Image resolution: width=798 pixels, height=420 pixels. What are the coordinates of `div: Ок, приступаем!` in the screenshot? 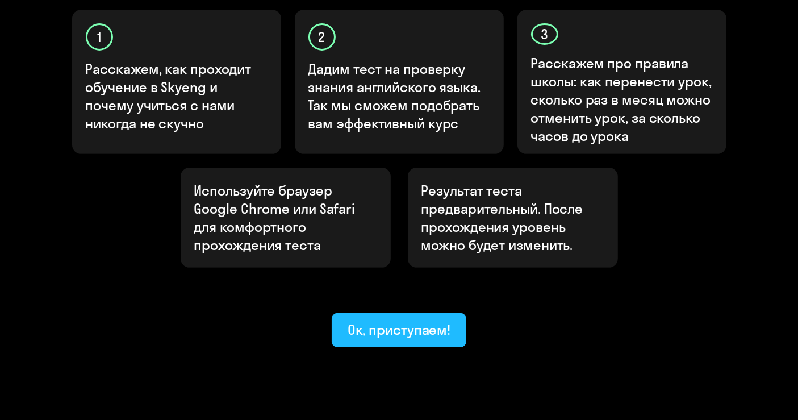 It's located at (399, 330).